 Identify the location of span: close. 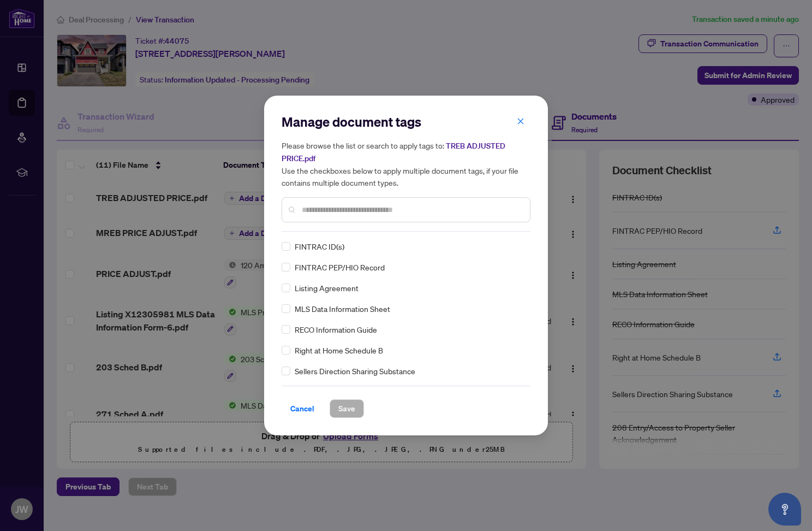
(520, 121).